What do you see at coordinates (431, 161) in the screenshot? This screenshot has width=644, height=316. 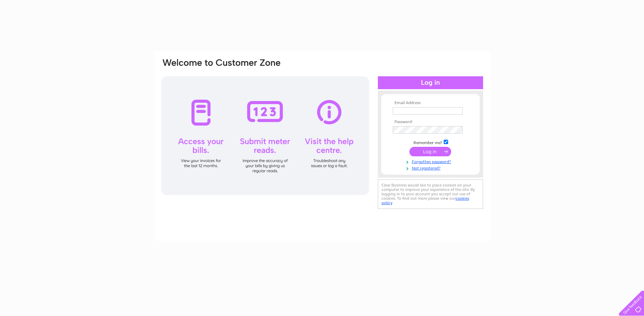 I see `a: Forgotten password?` at bounding box center [431, 161].